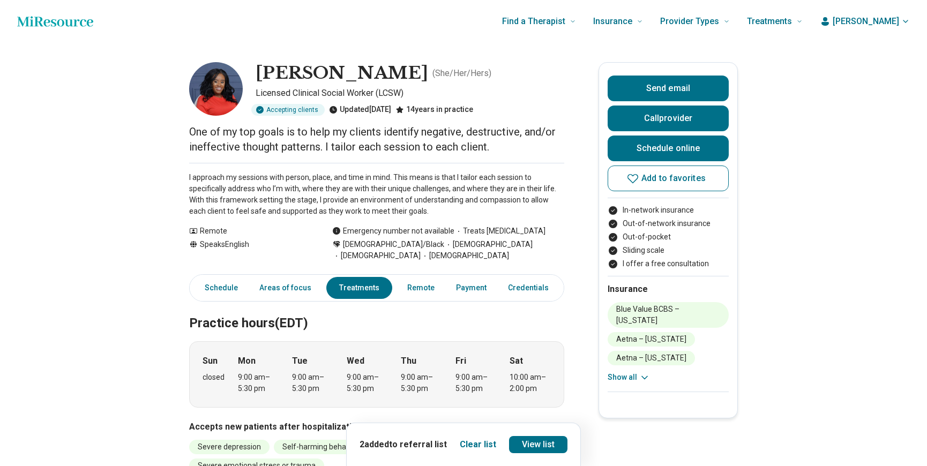  Describe the element at coordinates (285, 288) in the screenshot. I see `a: Areas of focus` at that location.